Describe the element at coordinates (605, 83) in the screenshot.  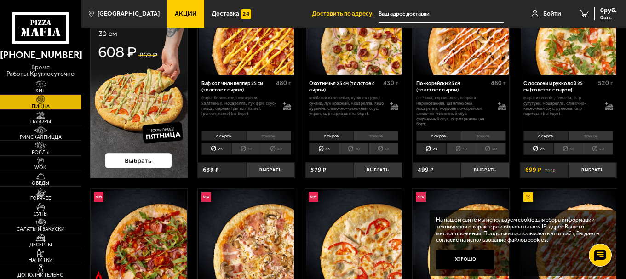
I see `span: 520 г` at that location.